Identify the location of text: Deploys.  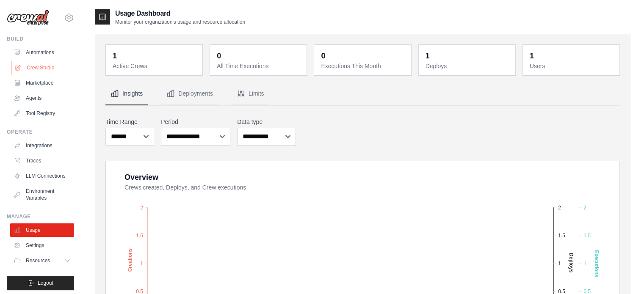
(571, 262).